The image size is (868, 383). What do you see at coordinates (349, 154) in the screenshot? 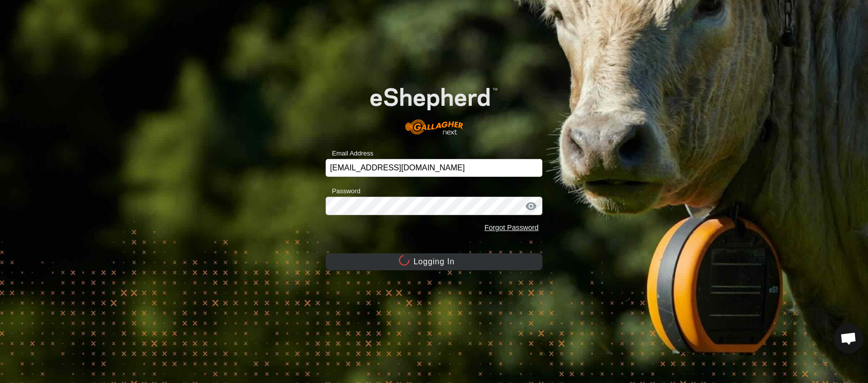
I see `label: Email Address` at bounding box center [349, 154].